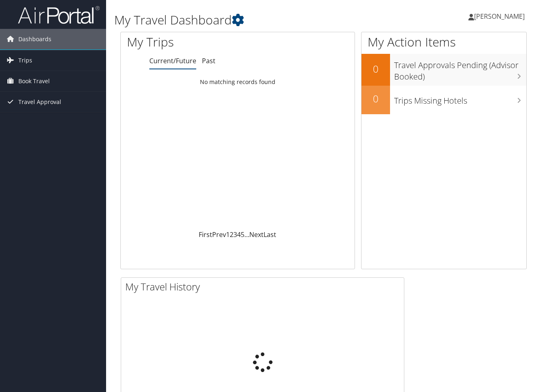 Image resolution: width=541 pixels, height=392 pixels. I want to click on h3: Trips Missing Hotels, so click(460, 99).